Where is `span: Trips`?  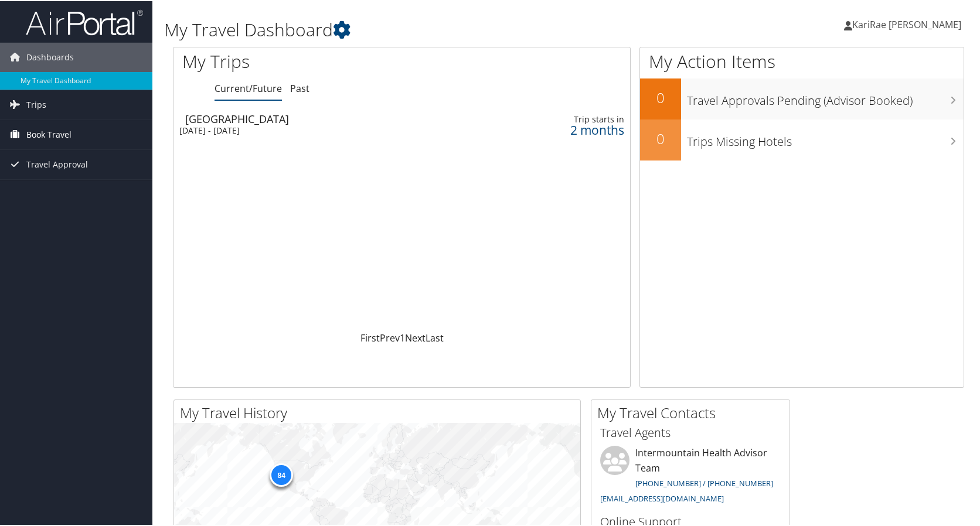
span: Trips is located at coordinates (36, 104).